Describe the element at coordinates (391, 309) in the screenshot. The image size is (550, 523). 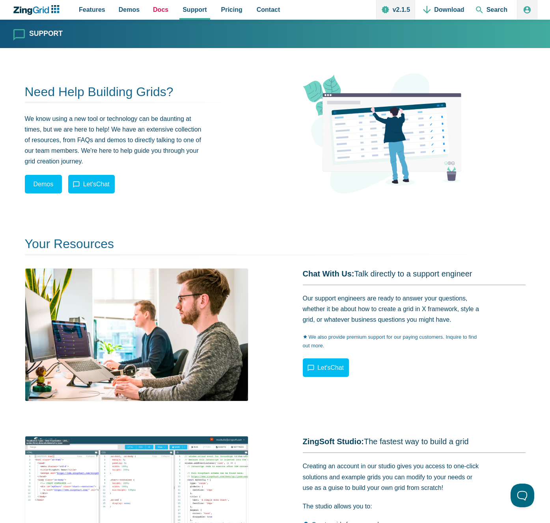
I see `p: Our support engineers are ready to answer your questions, whether it be about how to create a gri...` at that location.